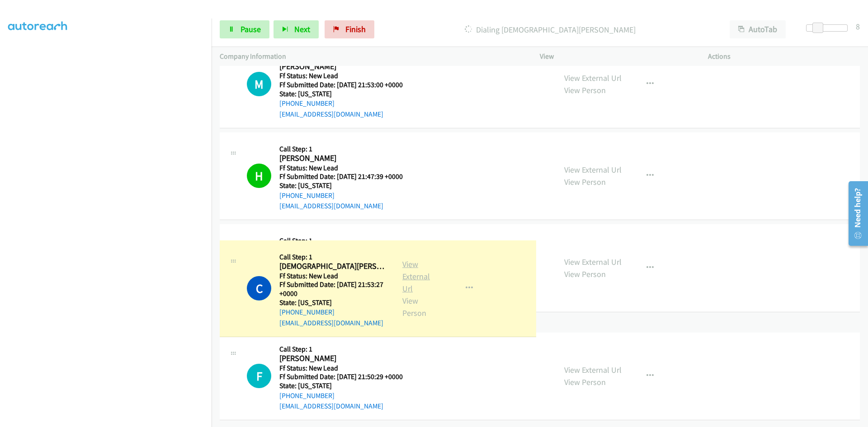  Describe the element at coordinates (259, 176) in the screenshot. I see `h1: H` at that location.